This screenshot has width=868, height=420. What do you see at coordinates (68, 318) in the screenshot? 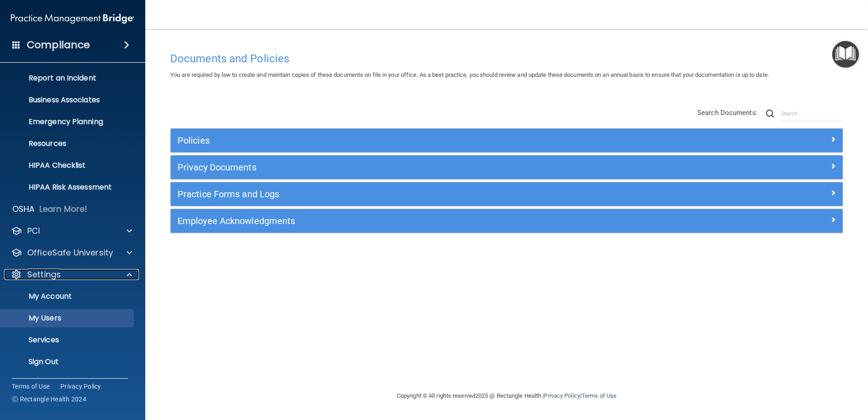
I see `p: My Users` at bounding box center [68, 318].